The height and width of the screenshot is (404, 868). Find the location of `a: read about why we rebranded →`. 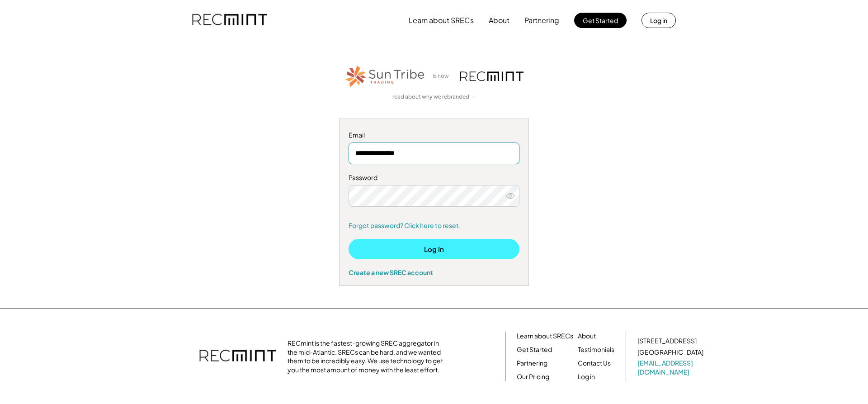

a: read about why we rebranded → is located at coordinates (434, 97).